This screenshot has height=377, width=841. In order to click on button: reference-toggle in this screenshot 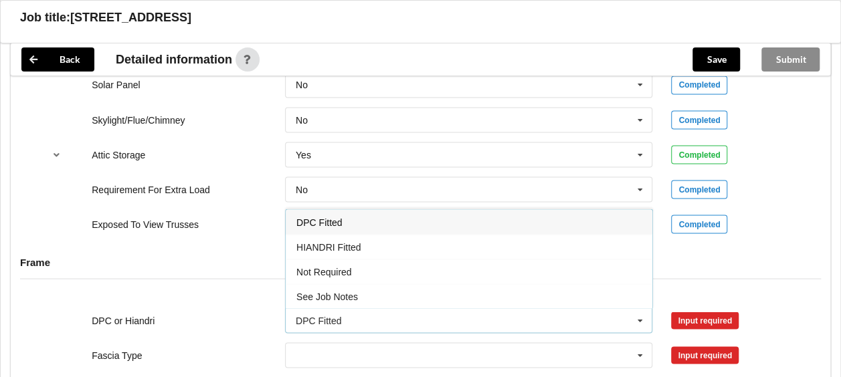, I will do `click(56, 155)`.